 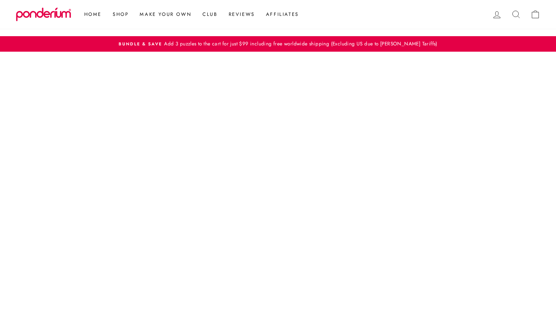 I want to click on a: Affiliates, so click(x=282, y=14).